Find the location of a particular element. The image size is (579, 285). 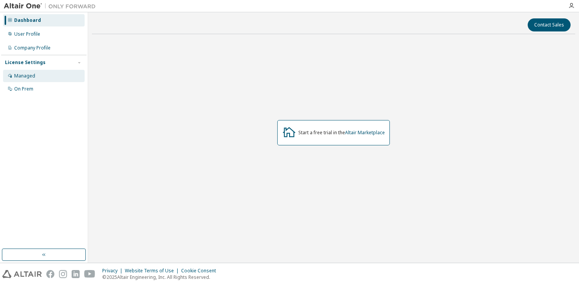

img: Altair One is located at coordinates (52, 6).